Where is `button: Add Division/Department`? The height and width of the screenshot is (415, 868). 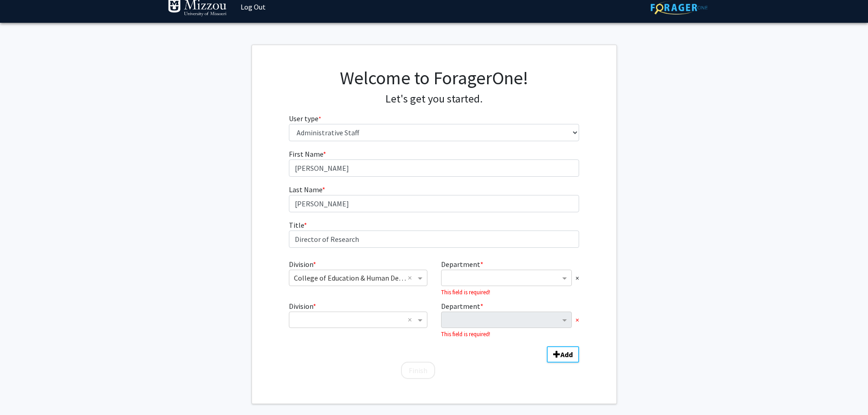
button: Add Division/Department is located at coordinates (563, 354).